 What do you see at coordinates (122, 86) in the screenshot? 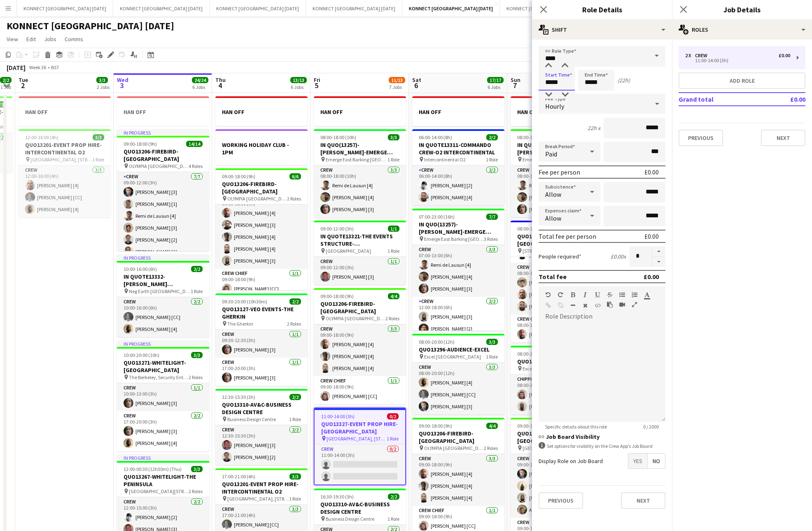
I see `span: 3` at bounding box center [122, 86].